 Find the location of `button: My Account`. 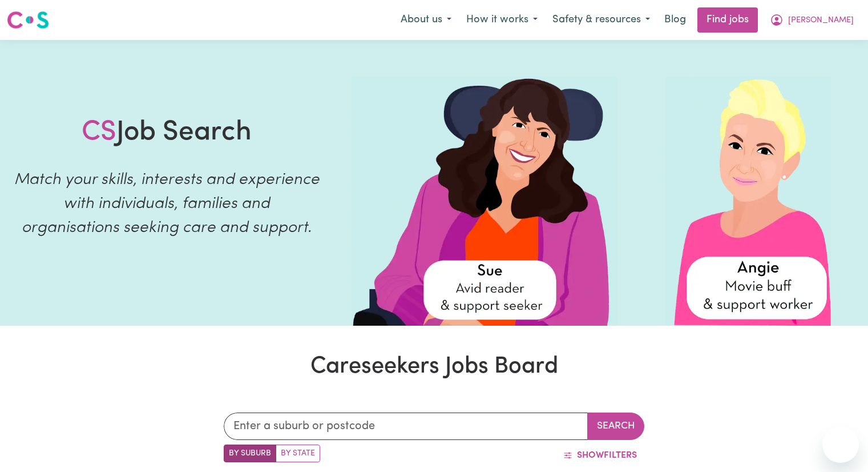

button: My Account is located at coordinates (811, 20).